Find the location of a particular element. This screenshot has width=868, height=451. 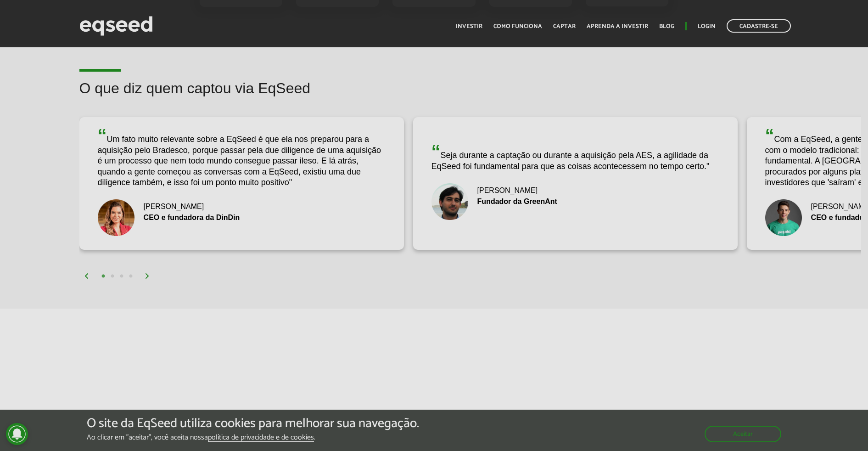

div: Um fato muito relevante sobre a EqSeed é que ela nos preparou para a aquisição pelo Bradesco, por... is located at coordinates (242, 157).